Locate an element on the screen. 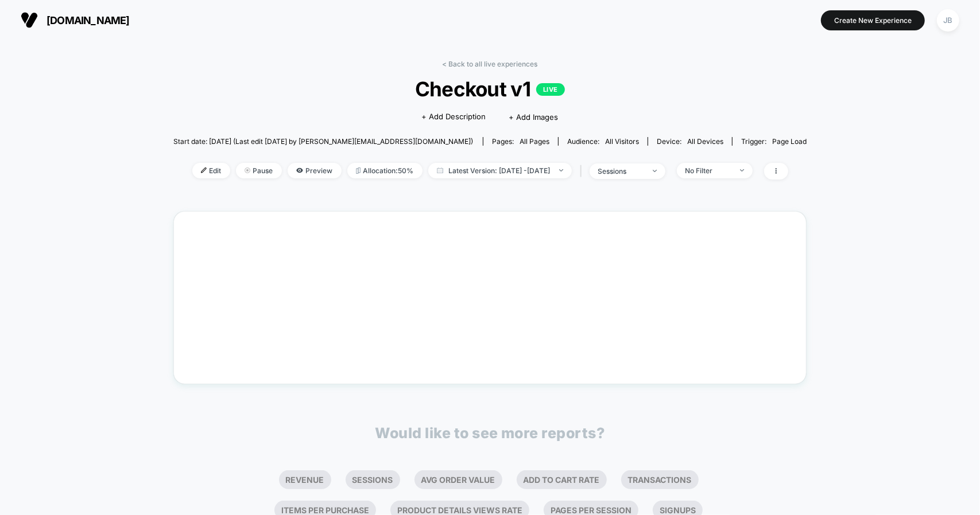 Image resolution: width=980 pixels, height=515 pixels. div: sessions is located at coordinates (621, 171).